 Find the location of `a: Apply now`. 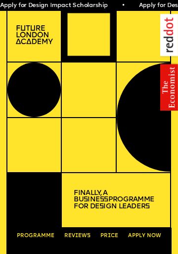

a: Apply now is located at coordinates (145, 236).